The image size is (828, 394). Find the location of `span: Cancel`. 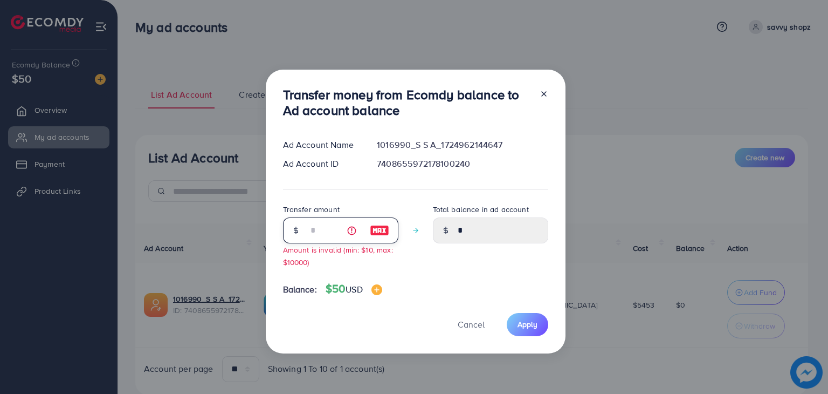

span: Cancel is located at coordinates (471, 324).